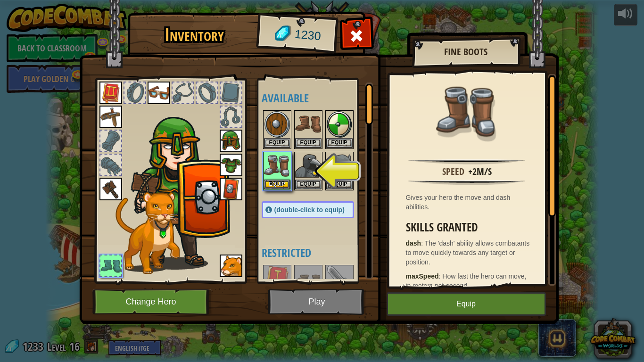 This screenshot has width=644, height=362. What do you see at coordinates (152, 302) in the screenshot?
I see `button: Change Hero` at bounding box center [152, 302].